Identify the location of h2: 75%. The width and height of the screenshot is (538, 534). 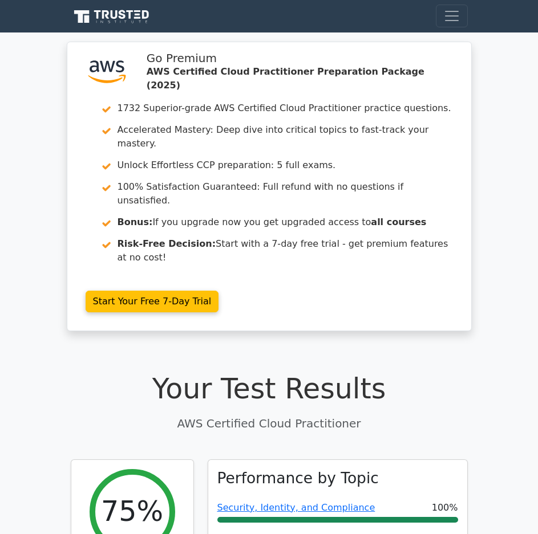
(132, 511).